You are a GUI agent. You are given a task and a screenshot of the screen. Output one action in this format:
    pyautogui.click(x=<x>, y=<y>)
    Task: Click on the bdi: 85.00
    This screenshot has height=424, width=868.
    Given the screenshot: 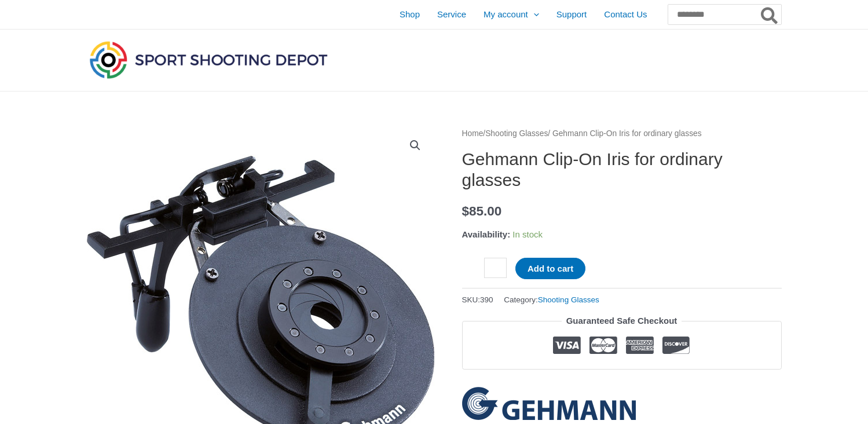 What is the action you would take?
    pyautogui.click(x=481, y=211)
    